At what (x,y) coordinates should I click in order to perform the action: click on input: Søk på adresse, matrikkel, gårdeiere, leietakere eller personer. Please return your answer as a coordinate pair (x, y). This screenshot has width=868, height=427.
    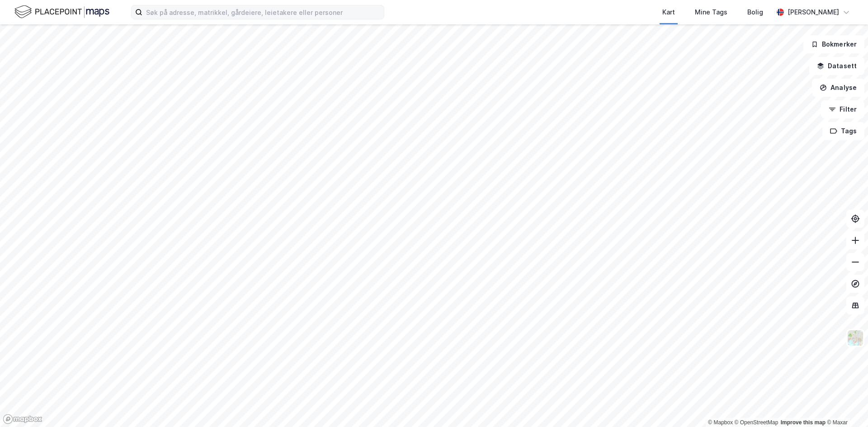
    Looking at the image, I should click on (263, 12).